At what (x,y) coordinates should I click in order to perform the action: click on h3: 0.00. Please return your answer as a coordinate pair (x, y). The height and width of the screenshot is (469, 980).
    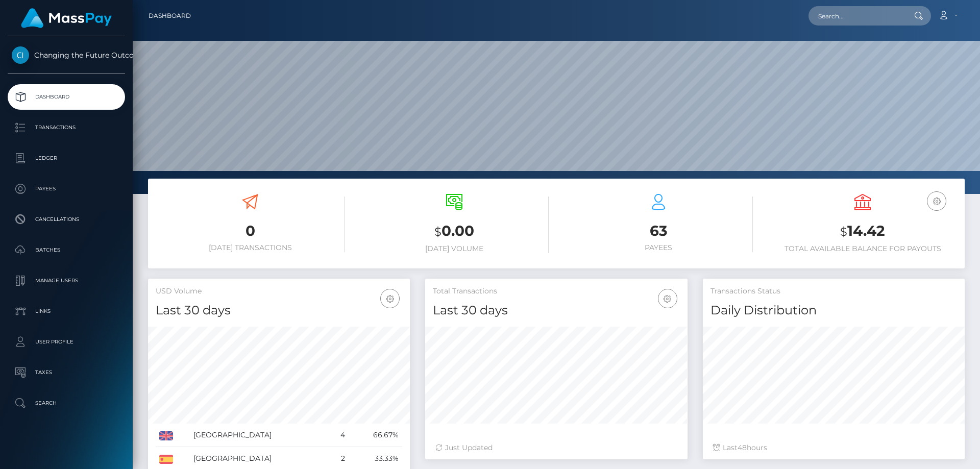
    Looking at the image, I should click on (454, 231).